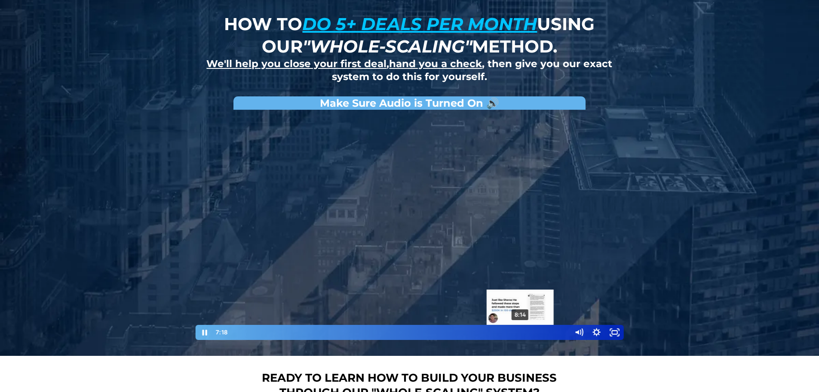 This screenshot has height=392, width=819. I want to click on u: We'll help you close your first deal, so click(296, 64).